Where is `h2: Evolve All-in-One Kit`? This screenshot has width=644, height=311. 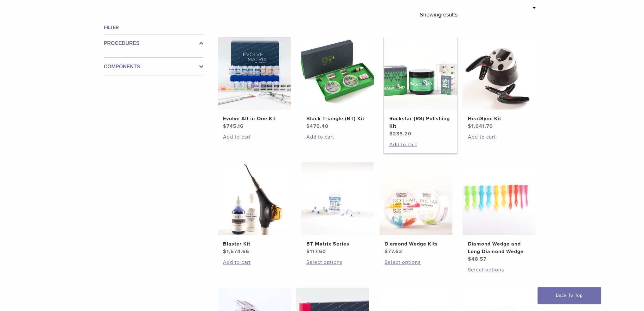 h2: Evolve All-in-One Kit is located at coordinates (254, 119).